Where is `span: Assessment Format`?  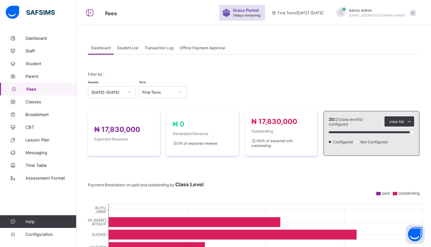
span: Assessment Format is located at coordinates (51, 178).